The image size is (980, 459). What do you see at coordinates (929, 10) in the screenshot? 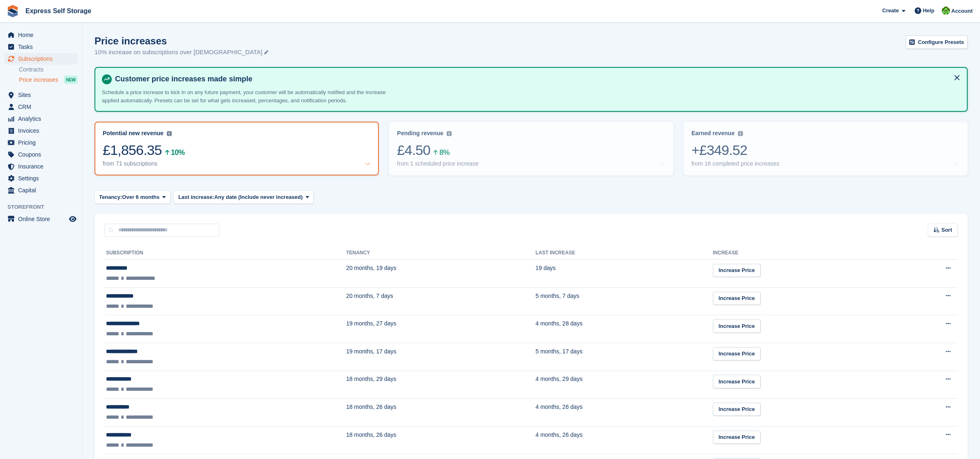
I see `span: Help` at bounding box center [929, 10].